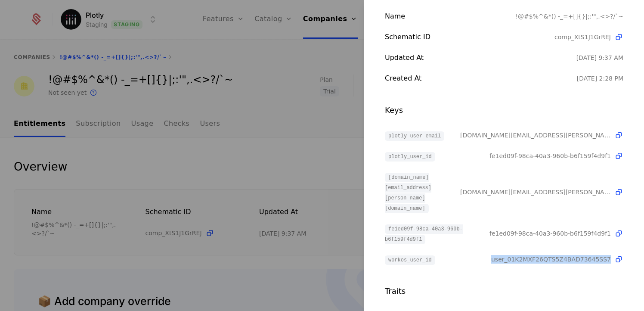 This screenshot has height=311, width=644. What do you see at coordinates (481, 78) in the screenshot?
I see `div: Created at` at bounding box center [481, 78].